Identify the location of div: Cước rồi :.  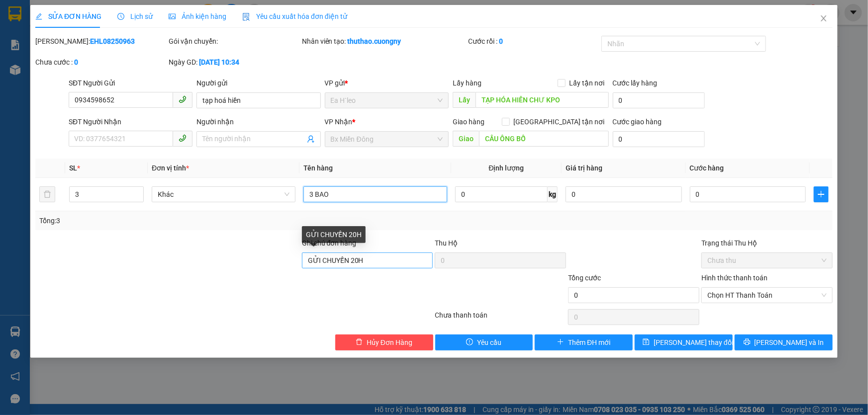
(534, 41).